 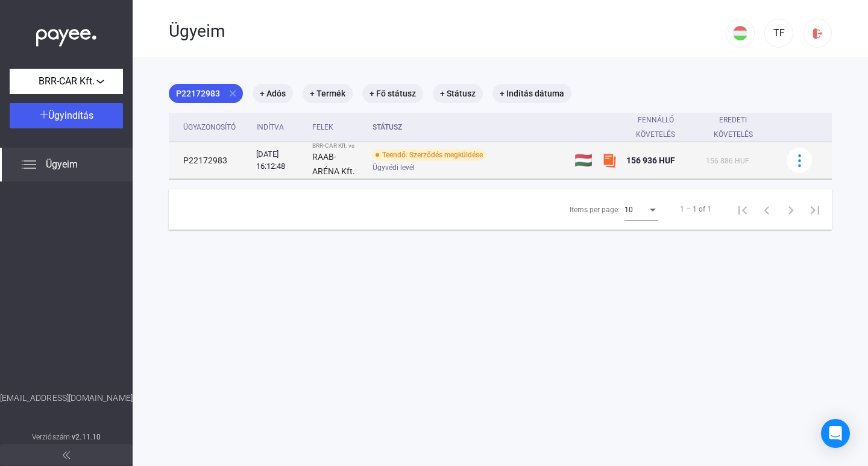 I want to click on td: P22172983, so click(x=209, y=160).